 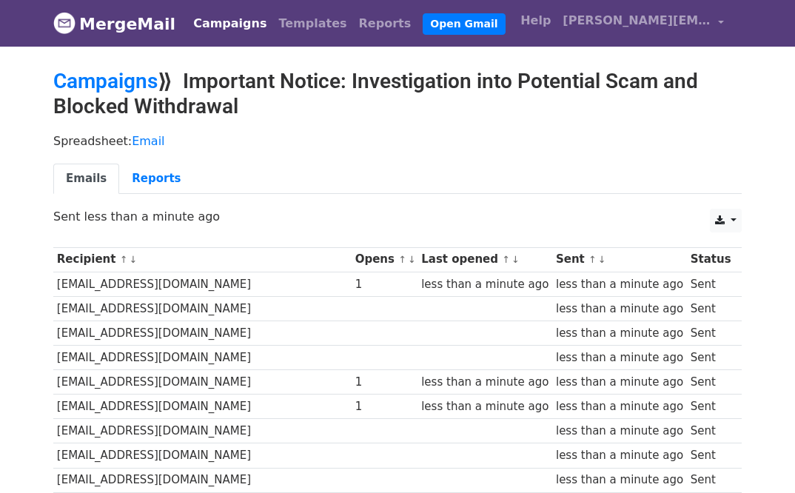 I want to click on th: Sent, so click(x=620, y=259).